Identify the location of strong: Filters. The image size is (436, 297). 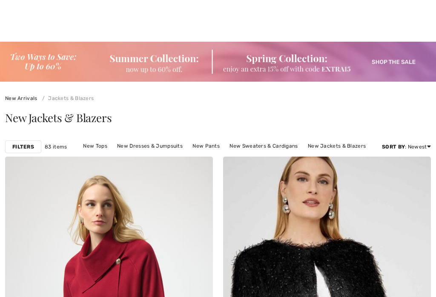
(23, 147).